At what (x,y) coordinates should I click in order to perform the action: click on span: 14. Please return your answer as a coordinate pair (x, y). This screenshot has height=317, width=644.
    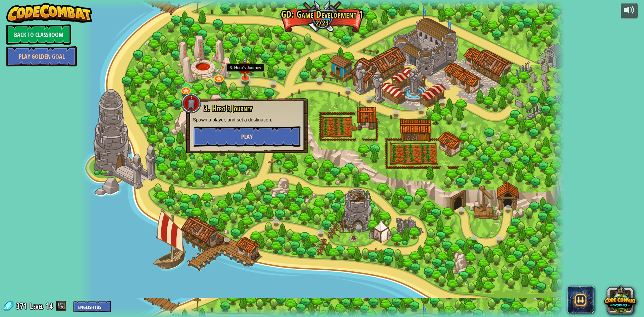
    Looking at the image, I should click on (50, 306).